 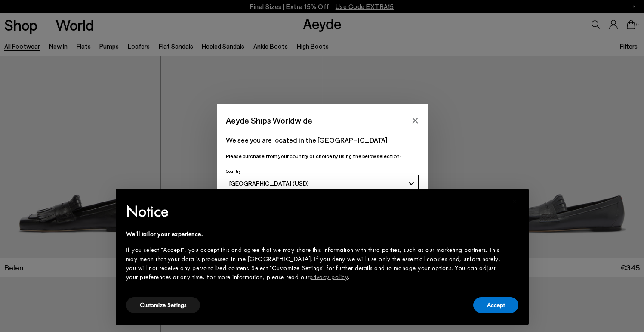 I want to click on div: If you select "Accept", you accept this and agree that we may share this information with third p..., so click(x=315, y=263).